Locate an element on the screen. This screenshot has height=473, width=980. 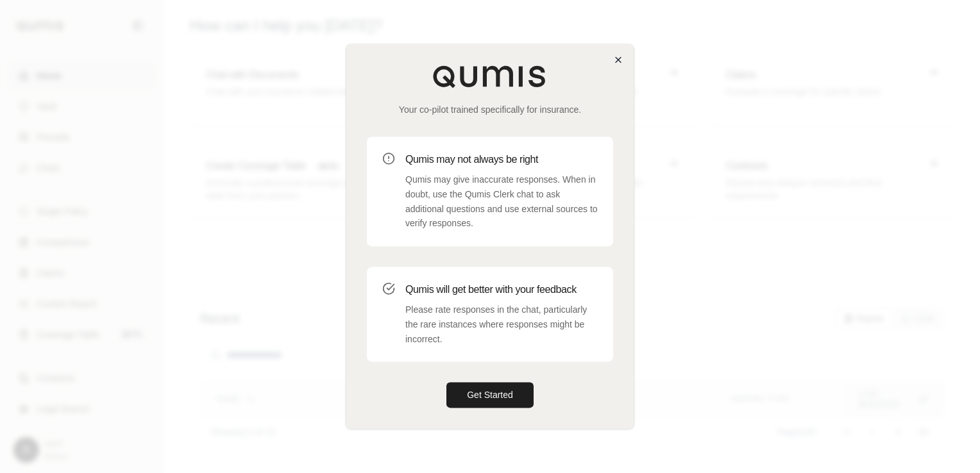
p: Qumis may give inaccurate responses. When in doubt, use the Qumis Clerk chat to ask additional qu... is located at coordinates (502, 201).